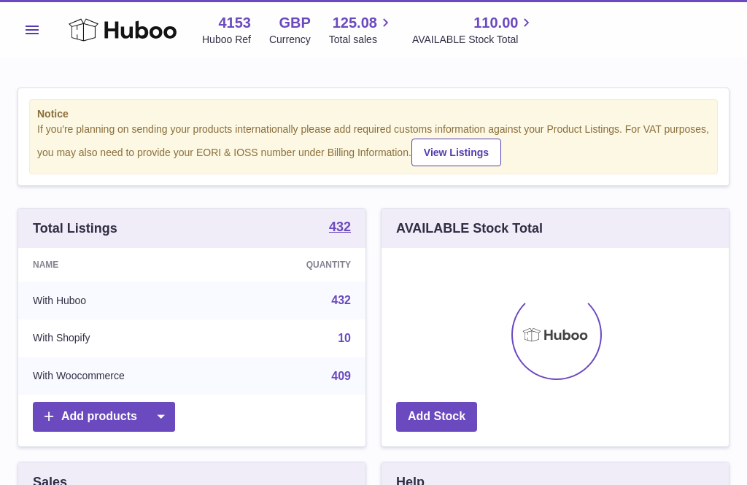  What do you see at coordinates (294, 23) in the screenshot?
I see `strong: GBP` at bounding box center [294, 23].